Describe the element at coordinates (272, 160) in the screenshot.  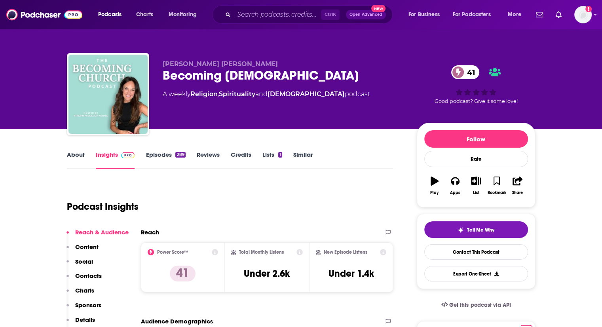
I see `a: Lists1` at that location.